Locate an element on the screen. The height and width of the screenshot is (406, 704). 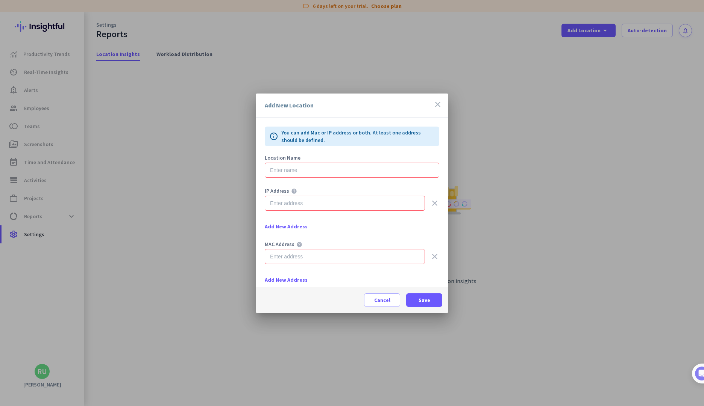
button: Save is located at coordinates (424, 300).